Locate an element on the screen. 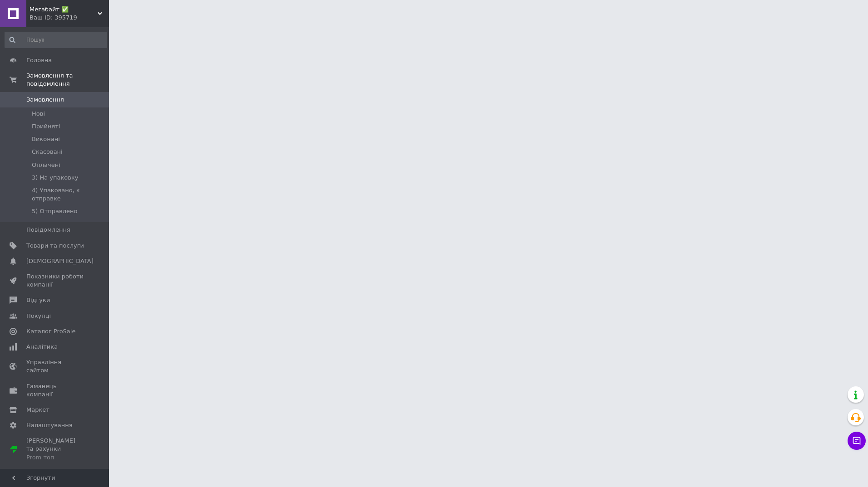 This screenshot has width=868, height=487. span: Головна is located at coordinates (39, 61).